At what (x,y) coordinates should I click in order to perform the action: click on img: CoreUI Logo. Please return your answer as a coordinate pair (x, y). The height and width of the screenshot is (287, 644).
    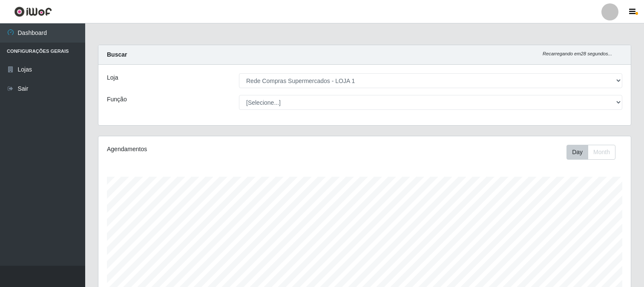
    Looking at the image, I should click on (33, 12).